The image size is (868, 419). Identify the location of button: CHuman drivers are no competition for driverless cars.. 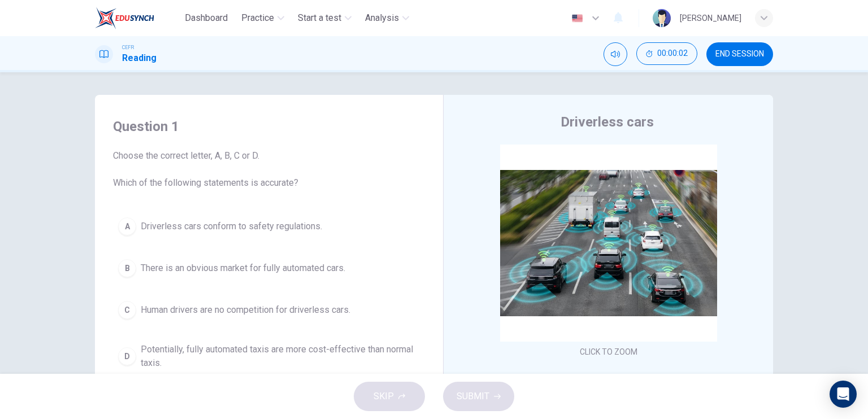
(269, 310).